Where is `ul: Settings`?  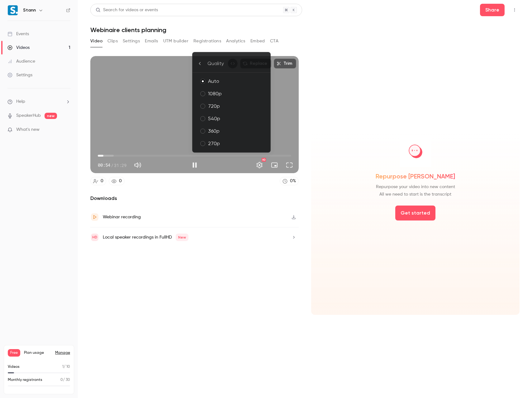
ul: Settings is located at coordinates (232, 102).